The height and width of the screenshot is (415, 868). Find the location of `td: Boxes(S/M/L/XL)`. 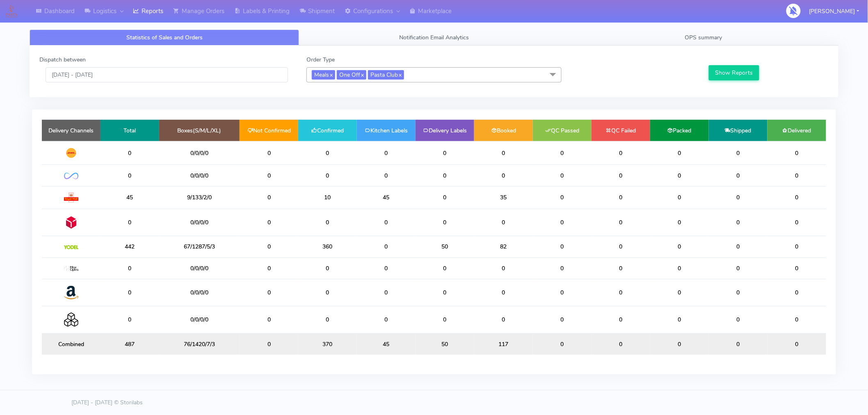

td: Boxes(S/M/L/XL) is located at coordinates (199, 131).